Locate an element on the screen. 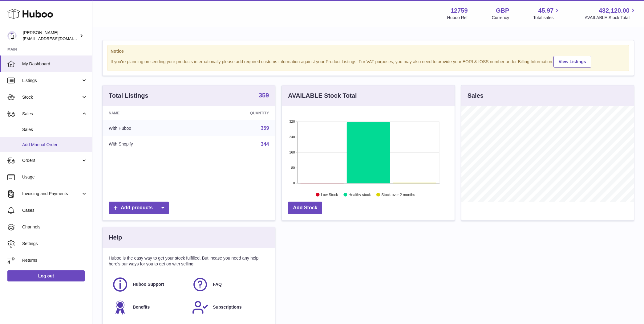 The height and width of the screenshot is (324, 644). text: Stock over 2 months is located at coordinates (398, 195).